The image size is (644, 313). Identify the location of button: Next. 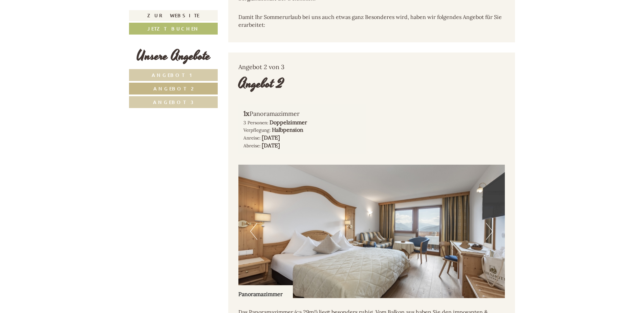
(489, 231).